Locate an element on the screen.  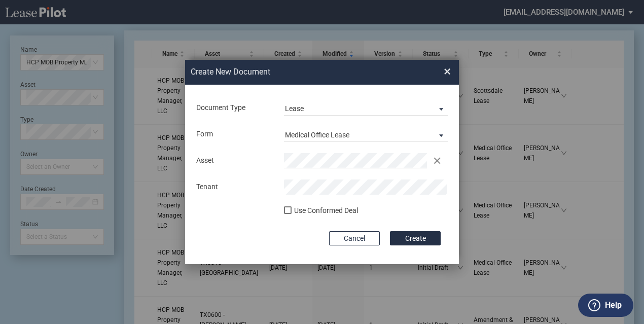
button: Cancel is located at coordinates (354, 239).